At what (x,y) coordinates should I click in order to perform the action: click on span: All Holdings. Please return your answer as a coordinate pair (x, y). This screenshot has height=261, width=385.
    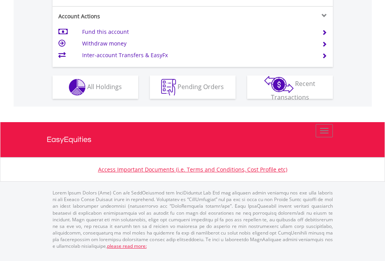
    Looking at the image, I should click on (104, 86).